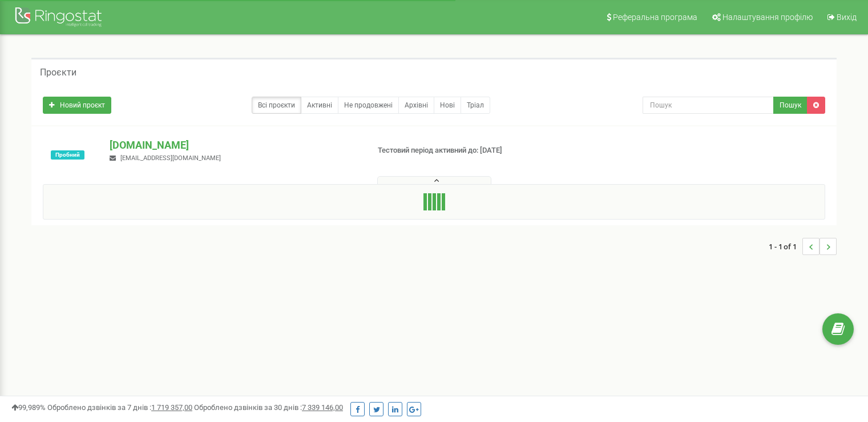  Describe the element at coordinates (416, 105) in the screenshot. I see `a: Архівні` at that location.